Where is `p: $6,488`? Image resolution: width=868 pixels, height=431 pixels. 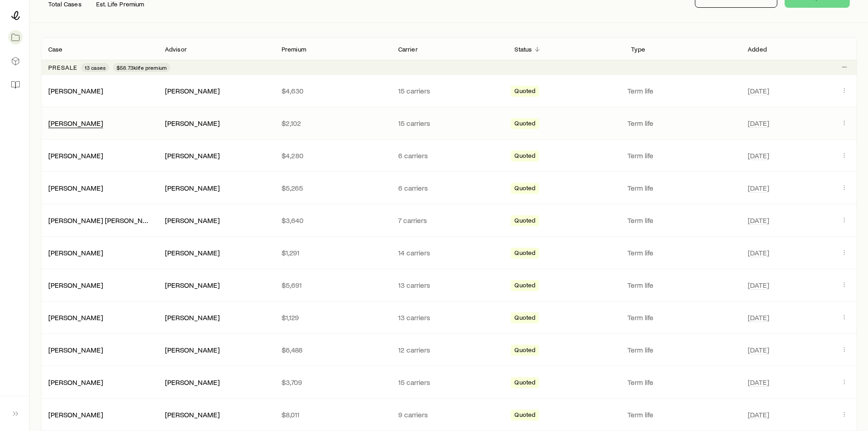 p: $6,488 is located at coordinates (332, 350).